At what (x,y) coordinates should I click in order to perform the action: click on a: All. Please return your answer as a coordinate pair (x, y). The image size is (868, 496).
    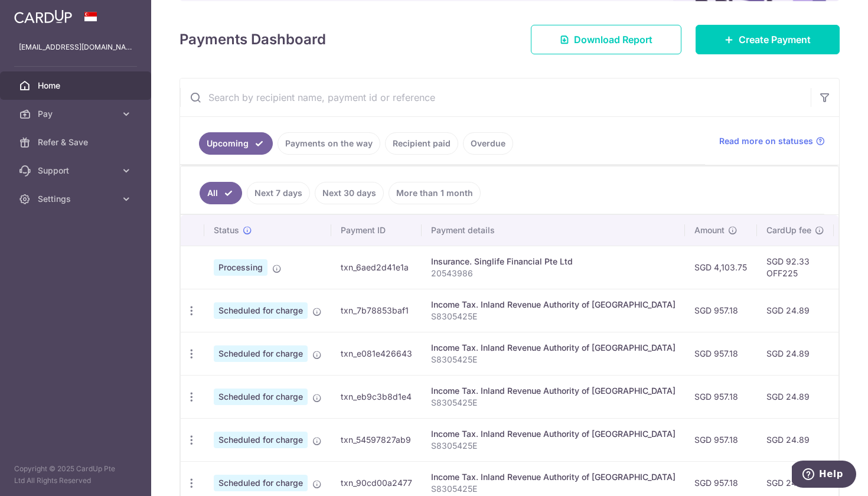
    Looking at the image, I should click on (221, 193).